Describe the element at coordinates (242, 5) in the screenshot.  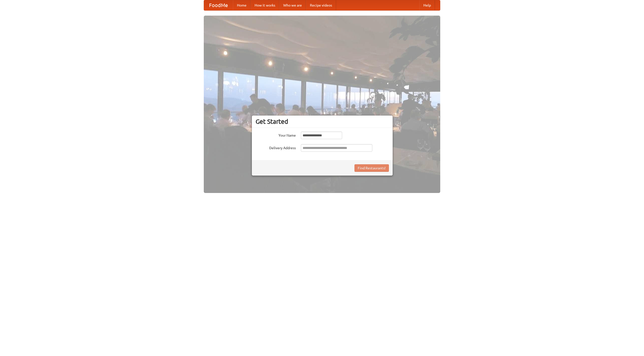
I see `a: Home` at that location.